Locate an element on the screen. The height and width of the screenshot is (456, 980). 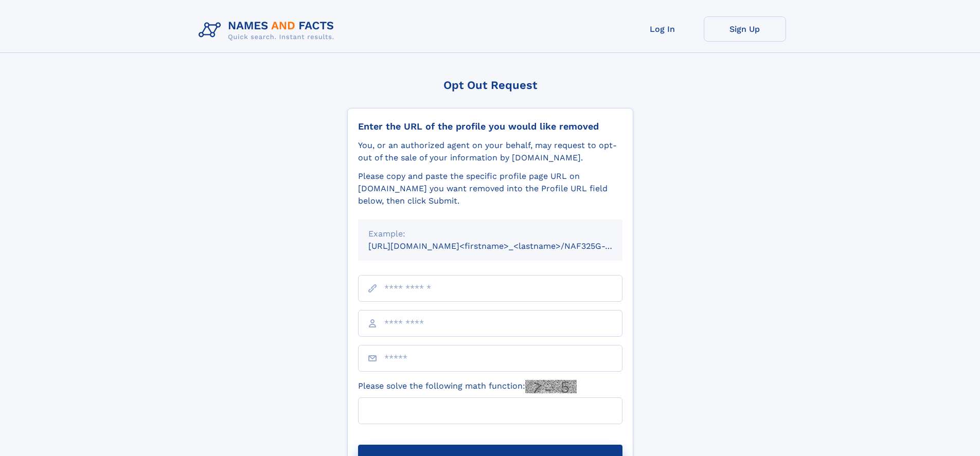
label: Please solve the following math function: is located at coordinates (468, 387).